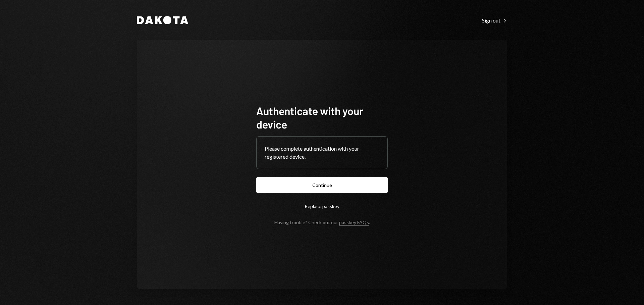 The image size is (644, 305). What do you see at coordinates (494, 20) in the screenshot?
I see `a: Sign out` at bounding box center [494, 20].